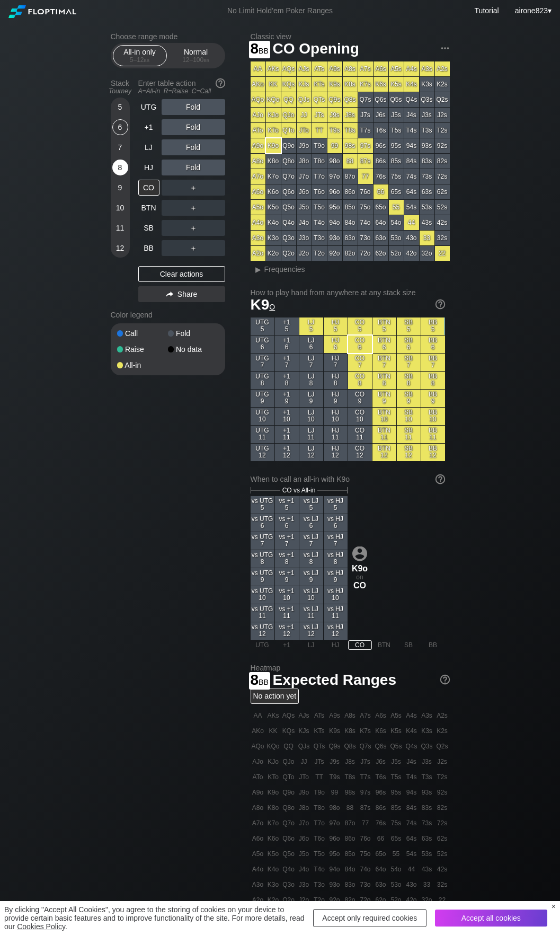 This screenshot has width=560, height=935. What do you see at coordinates (335, 146) in the screenshot?
I see `div: 99` at bounding box center [335, 146].